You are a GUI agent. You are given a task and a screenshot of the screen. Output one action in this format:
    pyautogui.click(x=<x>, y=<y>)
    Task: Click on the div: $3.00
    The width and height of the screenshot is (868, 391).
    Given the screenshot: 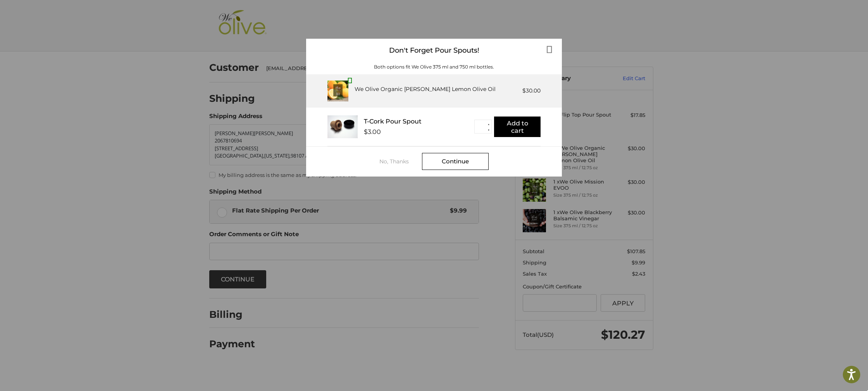 What is the action you would take?
    pyautogui.click(x=372, y=132)
    